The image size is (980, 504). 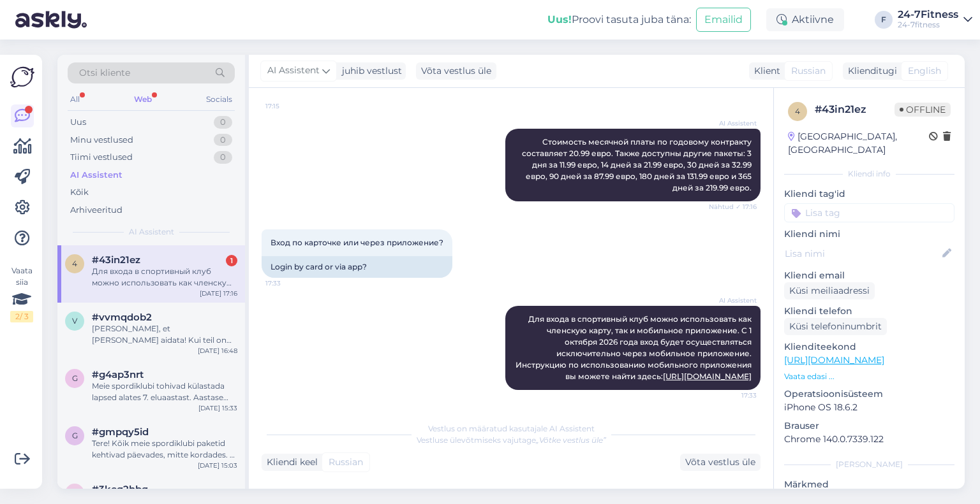 I want to click on span: Vestluse ülevõtmiseks vajutage, so click(x=511, y=440).